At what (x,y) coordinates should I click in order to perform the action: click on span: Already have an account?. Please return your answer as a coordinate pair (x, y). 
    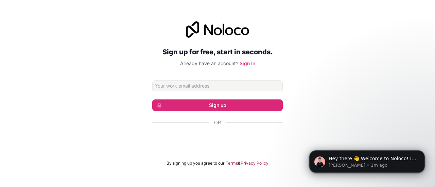
    Looking at the image, I should click on (209, 63).